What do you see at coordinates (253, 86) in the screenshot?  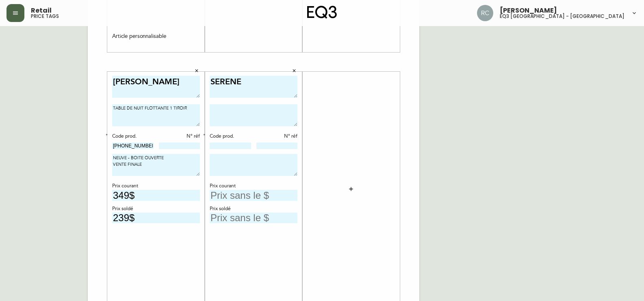 I see `textarea: SERENE` at bounding box center [253, 86].